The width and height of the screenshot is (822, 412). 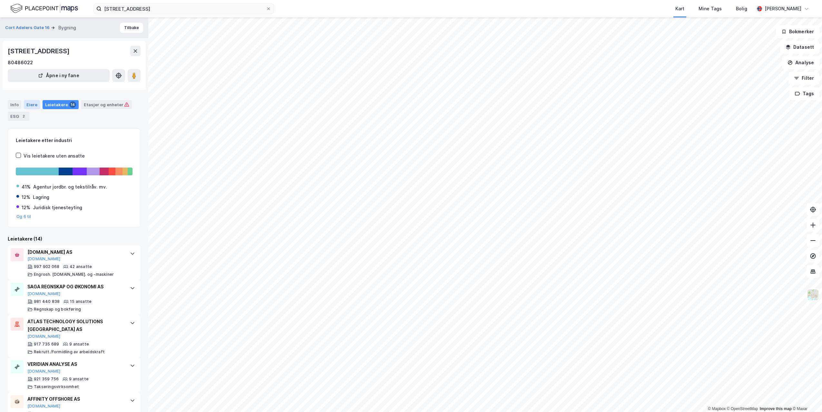 What do you see at coordinates (806, 396) in the screenshot?
I see `div: Chat Widget` at bounding box center [806, 396].